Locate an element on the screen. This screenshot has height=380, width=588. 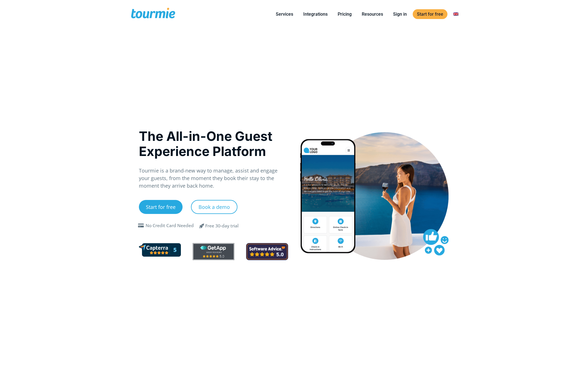
a: Pricing is located at coordinates (345, 14).